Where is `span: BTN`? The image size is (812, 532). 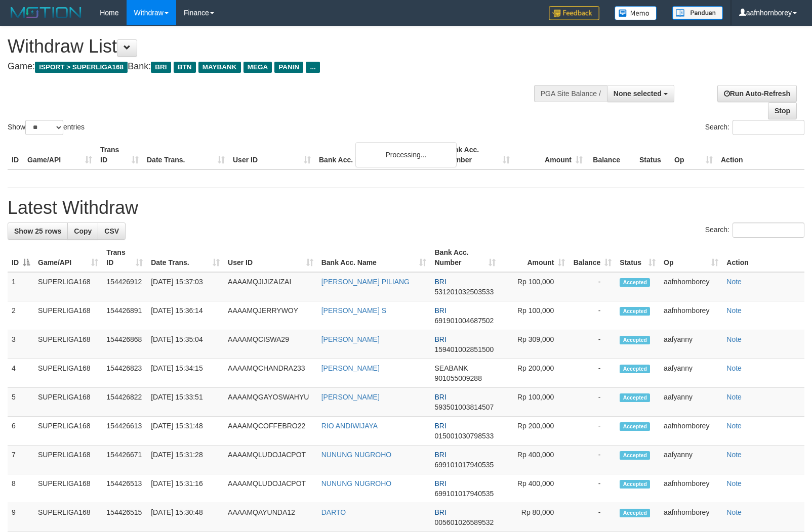
span: BTN is located at coordinates (185, 67).